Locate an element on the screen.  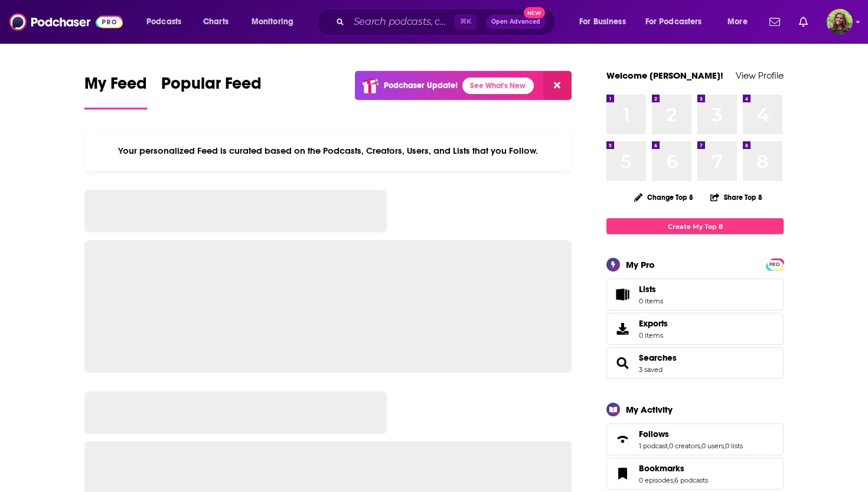
a: 0 users is located at coordinates (713, 446).